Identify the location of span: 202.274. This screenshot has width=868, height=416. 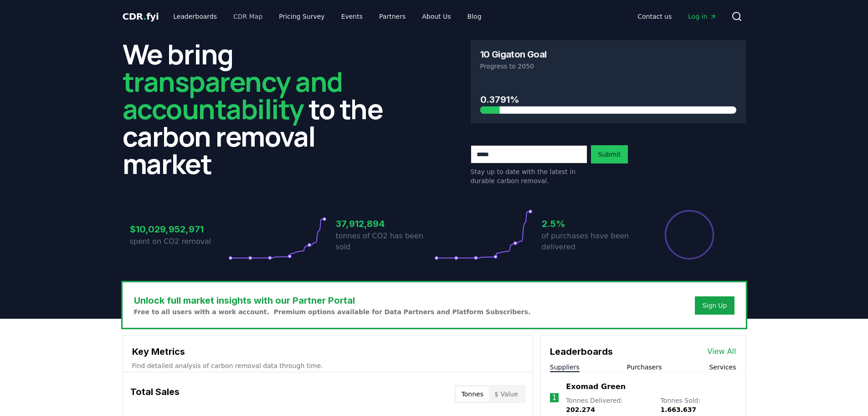
(581, 410).